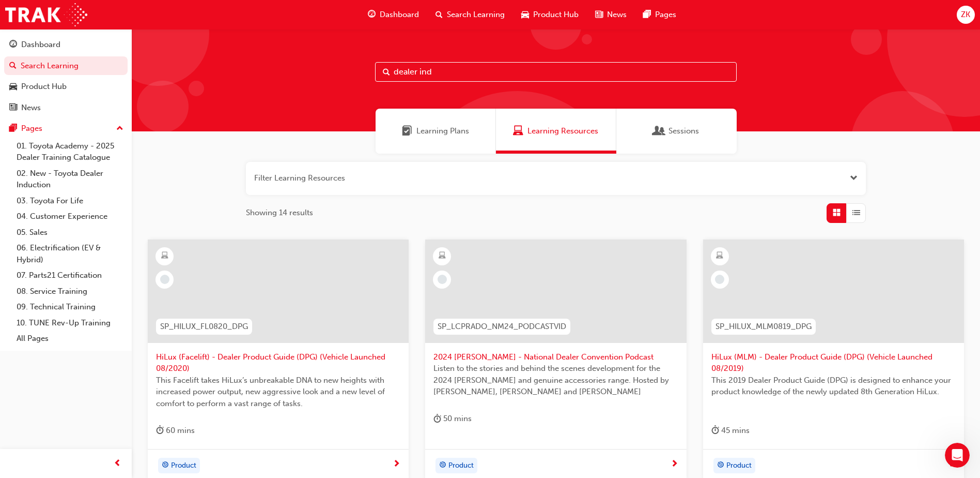 The height and width of the screenshot is (478, 980). What do you see at coordinates (476, 15) in the screenshot?
I see `span: Search Learning` at bounding box center [476, 15].